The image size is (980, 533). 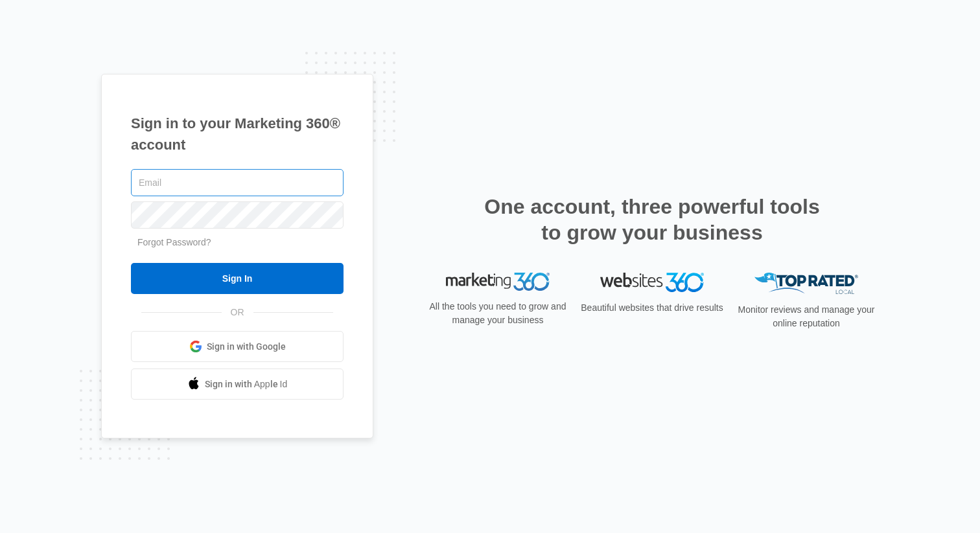 I want to click on a: Sign in with Apple Id, so click(x=237, y=384).